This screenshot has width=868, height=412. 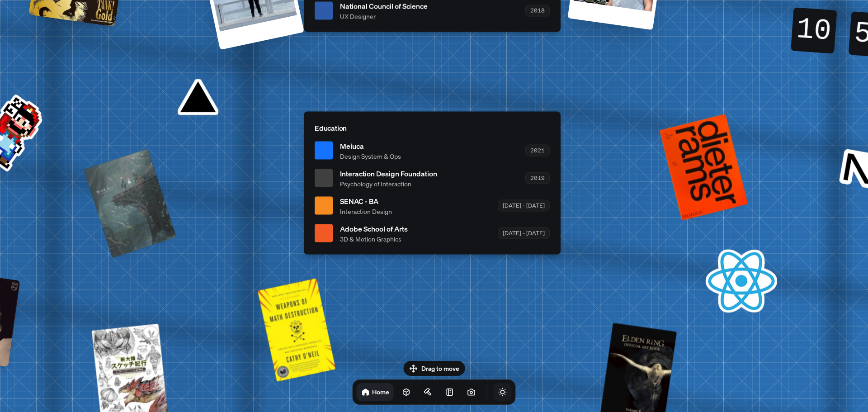 What do you see at coordinates (538, 10) in the screenshot?
I see `div: 2018` at bounding box center [538, 10].